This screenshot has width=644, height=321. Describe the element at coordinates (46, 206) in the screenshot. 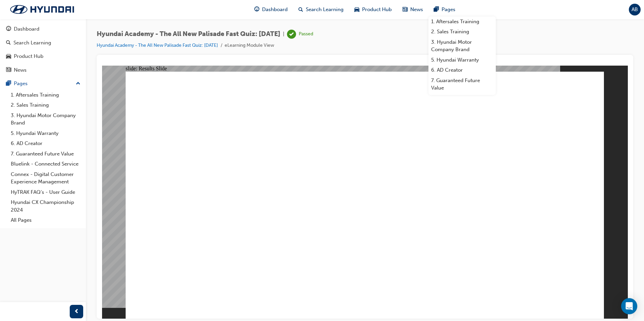

I see `a: Hyundai CX Championship 2024` at that location.